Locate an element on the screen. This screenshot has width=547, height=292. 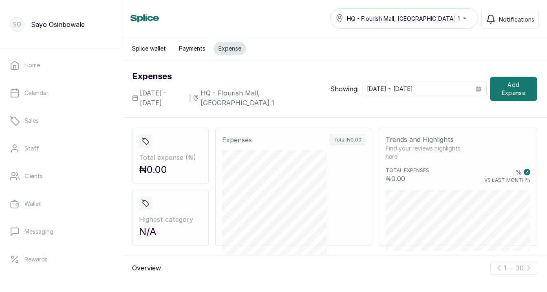
p: Find your reviews highlights here is located at coordinates (429, 152).